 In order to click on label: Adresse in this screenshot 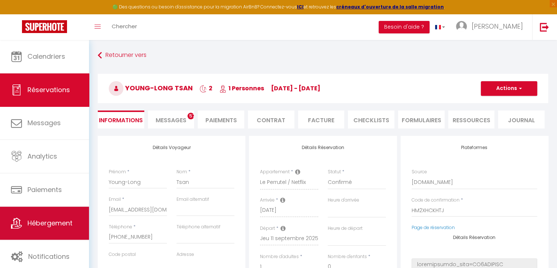, I will do `click(185, 254)`.